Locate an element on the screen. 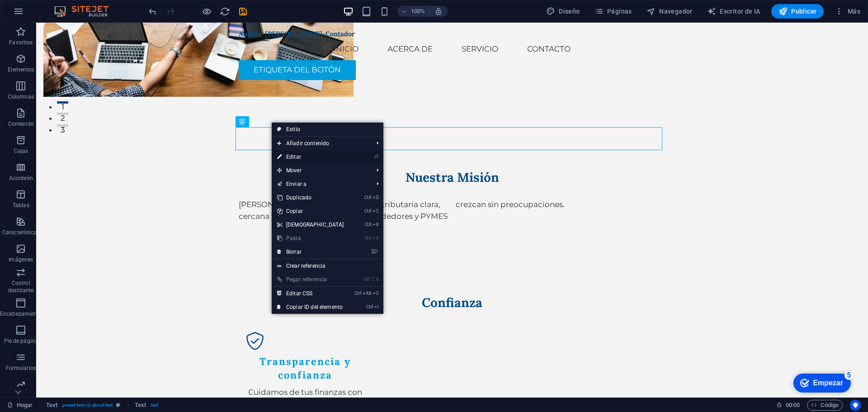  font: Borrar is located at coordinates (294, 252).